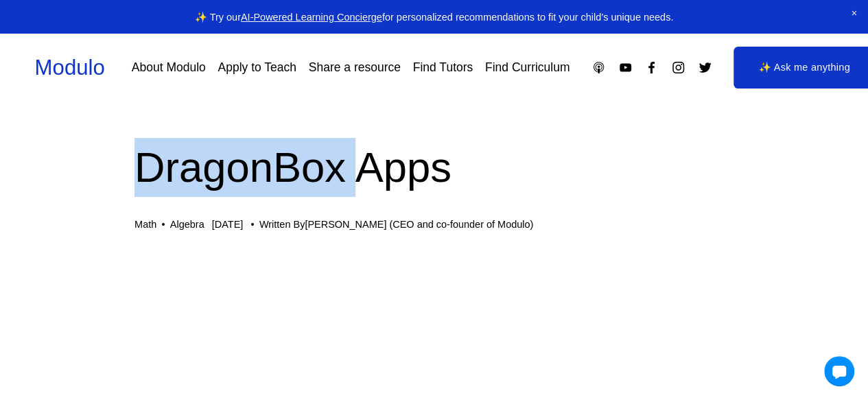 The image size is (868, 400). What do you see at coordinates (169, 68) in the screenshot?
I see `a: About Modulo` at bounding box center [169, 68].